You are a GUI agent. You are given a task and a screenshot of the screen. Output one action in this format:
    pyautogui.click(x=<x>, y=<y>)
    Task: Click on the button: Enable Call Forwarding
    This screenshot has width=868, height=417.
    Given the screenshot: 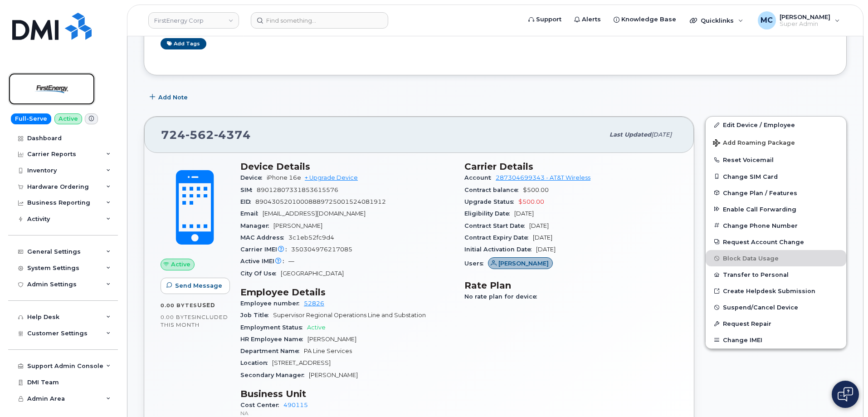 What is the action you would take?
    pyautogui.click(x=776, y=209)
    